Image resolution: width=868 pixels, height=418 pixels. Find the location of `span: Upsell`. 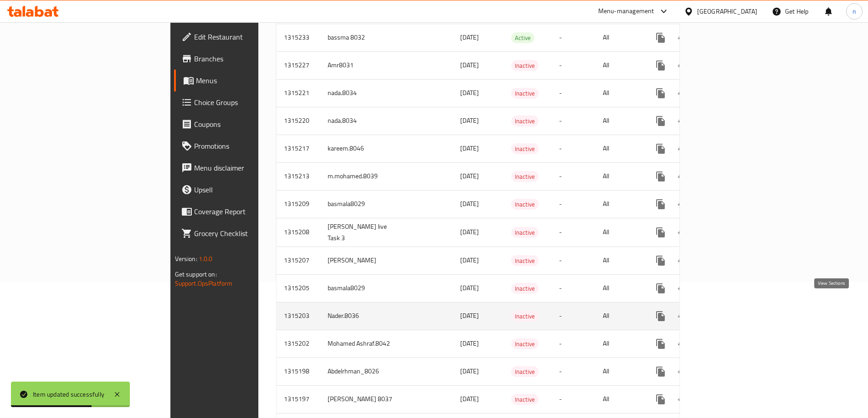

span: Upsell is located at coordinates (251, 190).